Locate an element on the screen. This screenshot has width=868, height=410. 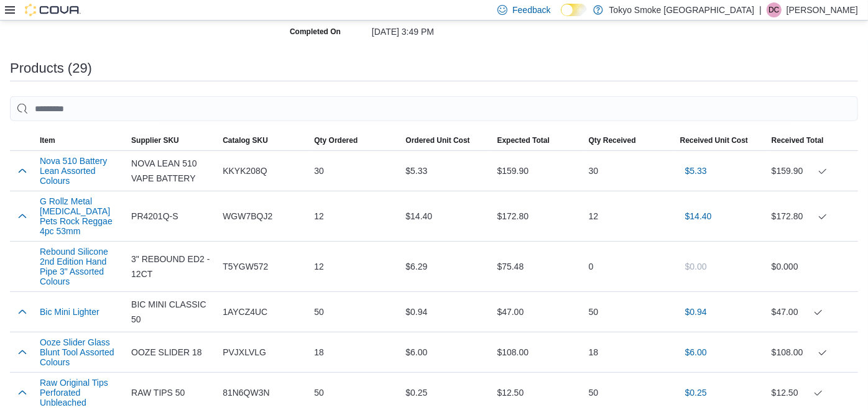
button: $6.00 is located at coordinates (696, 352).